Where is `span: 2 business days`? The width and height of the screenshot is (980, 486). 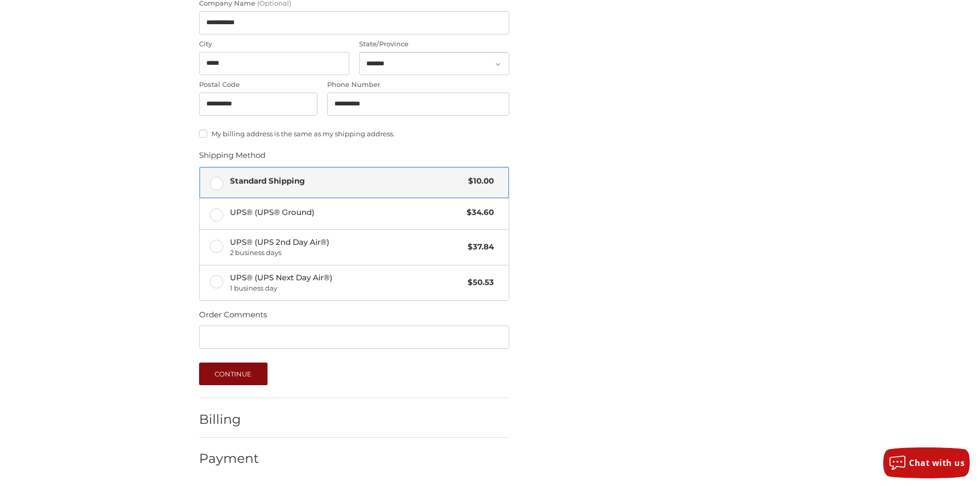 span: 2 business days is located at coordinates (346, 253).